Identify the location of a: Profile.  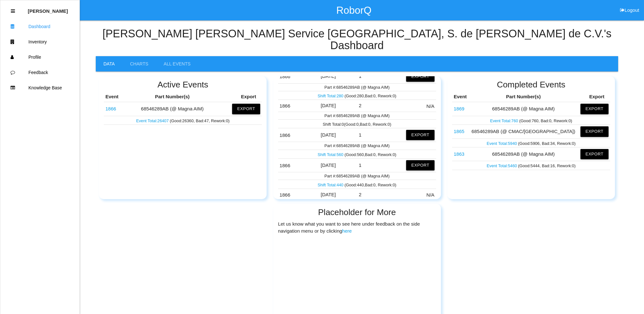
(40, 57).